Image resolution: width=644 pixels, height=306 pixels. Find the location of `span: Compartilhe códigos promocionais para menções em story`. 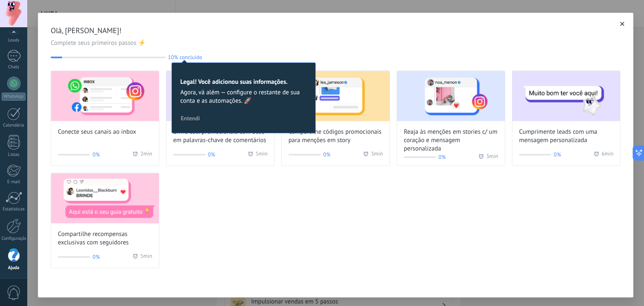

span: Compartilhe códigos promocionais para menções em story is located at coordinates (335, 136).